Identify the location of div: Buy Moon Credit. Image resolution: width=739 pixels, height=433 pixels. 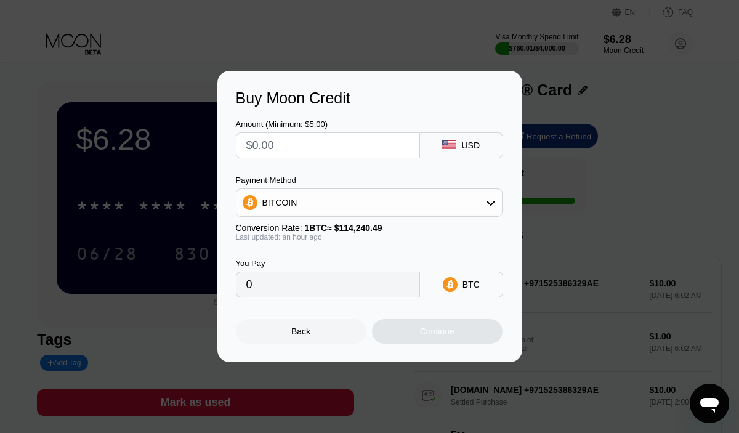
(369, 98).